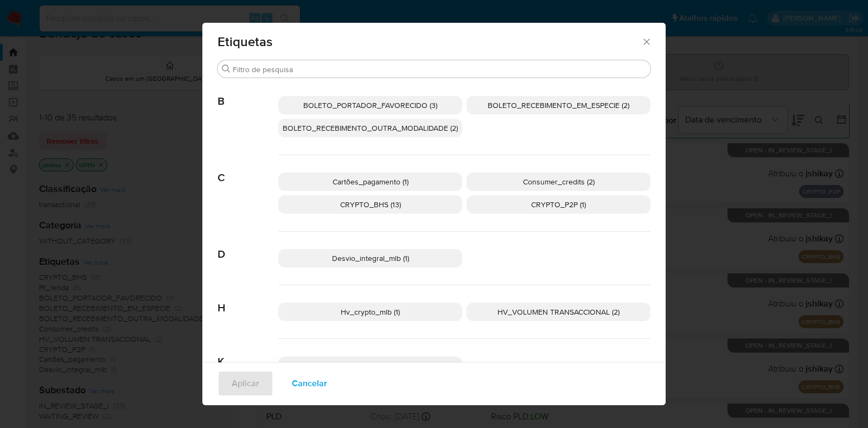 The height and width of the screenshot is (428, 868). I want to click on span: D, so click(248, 246).